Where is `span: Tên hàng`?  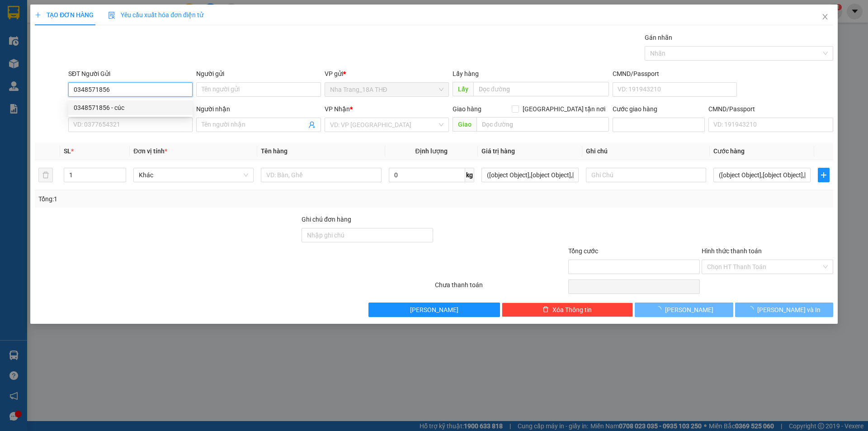
span: Tên hàng is located at coordinates (274, 151).